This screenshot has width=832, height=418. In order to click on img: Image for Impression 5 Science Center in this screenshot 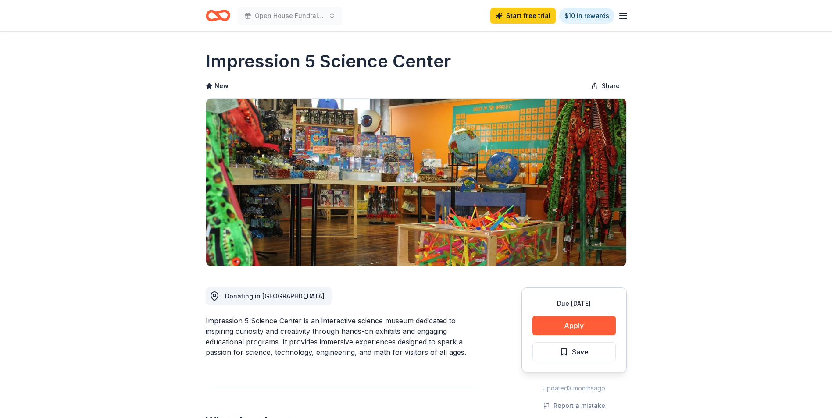, I will do `click(416, 182)`.